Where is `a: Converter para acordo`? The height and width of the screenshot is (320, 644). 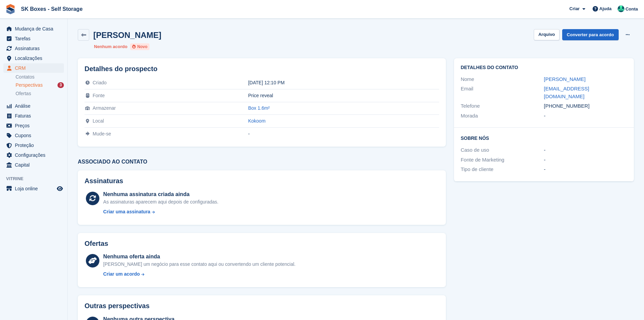 a: Converter para acordo is located at coordinates (590, 34).